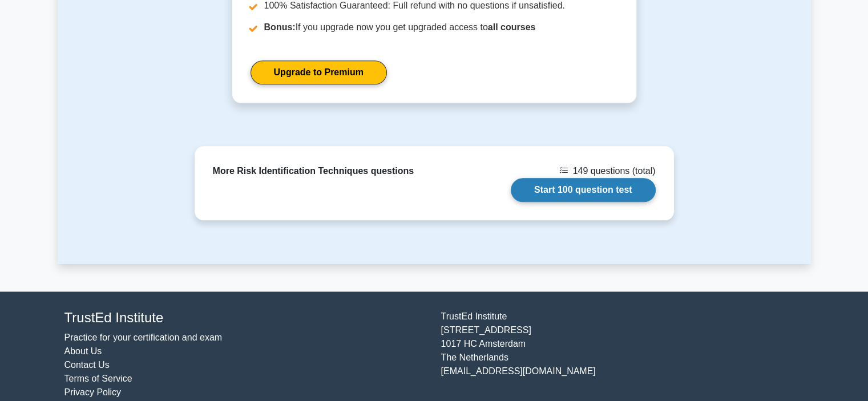  I want to click on a: About Us, so click(83, 351).